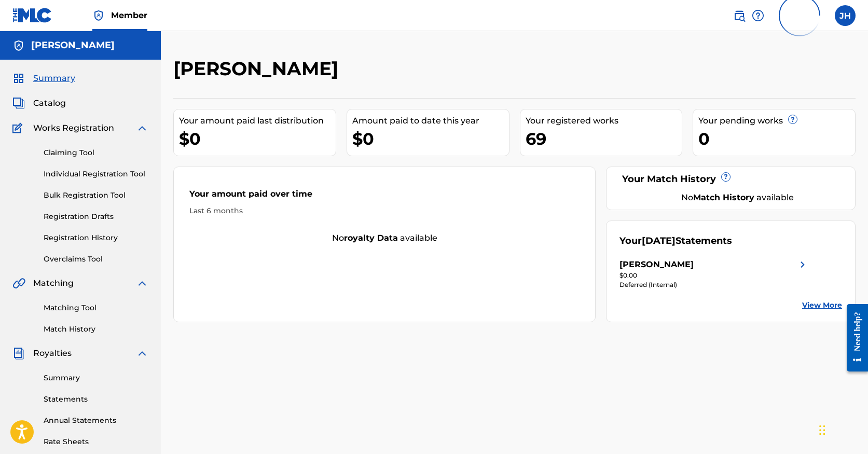 The image size is (868, 454). Describe the element at coordinates (18, 41) in the screenshot. I see `div: Open Resource Center` at that location.